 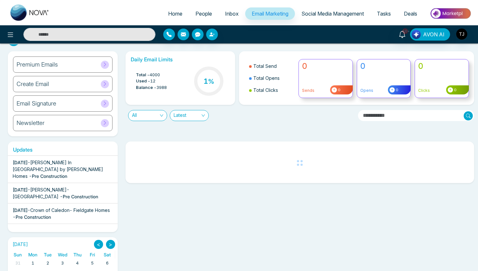 What do you see at coordinates (92, 255) in the screenshot?
I see `a: Friday` at bounding box center [92, 255].